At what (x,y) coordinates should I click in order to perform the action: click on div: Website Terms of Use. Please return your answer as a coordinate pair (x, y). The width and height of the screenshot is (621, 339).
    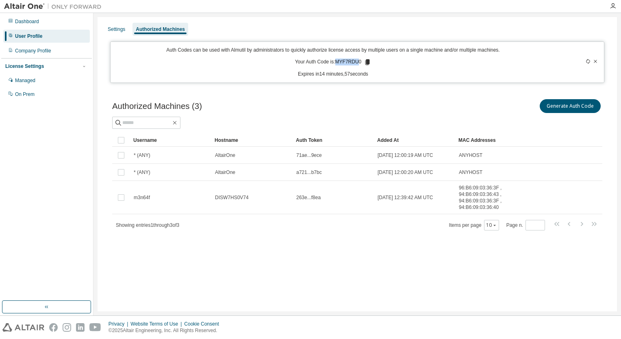
    Looking at the image, I should click on (157, 324).